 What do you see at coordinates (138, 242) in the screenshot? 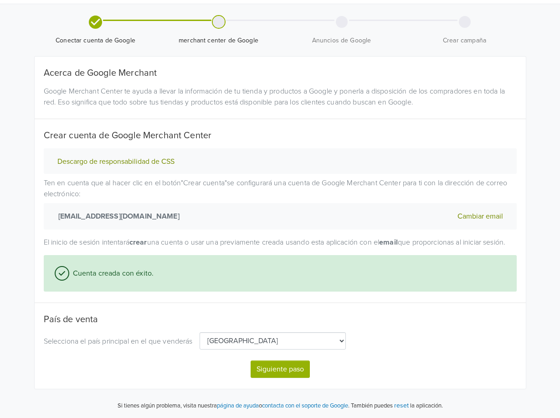
I see `strong: crear` at bounding box center [138, 242].